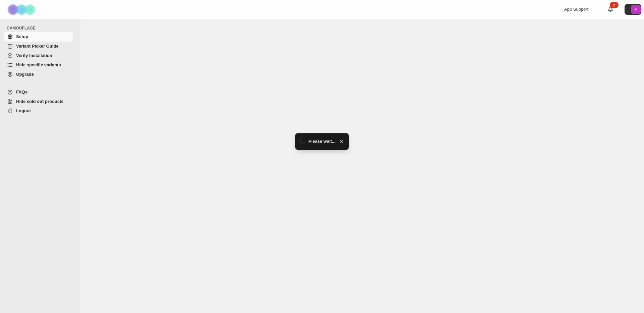 The height and width of the screenshot is (313, 644). I want to click on span: Logout, so click(24, 111).